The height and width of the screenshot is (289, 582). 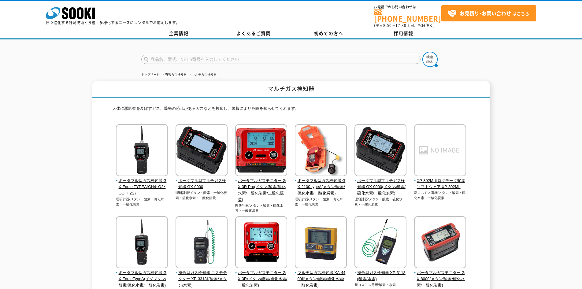 What do you see at coordinates (401, 25) in the screenshot?
I see `span: 17:30` at bounding box center [401, 25].